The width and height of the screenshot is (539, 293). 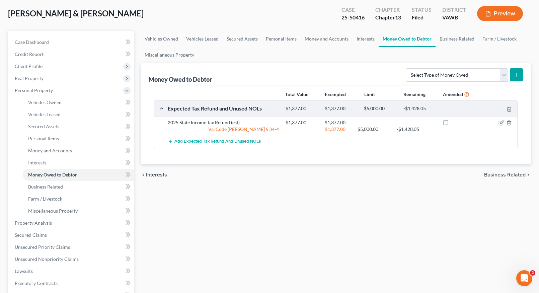 I want to click on div: Expected Tax Refund and Unused NOLs, so click(x=223, y=108).